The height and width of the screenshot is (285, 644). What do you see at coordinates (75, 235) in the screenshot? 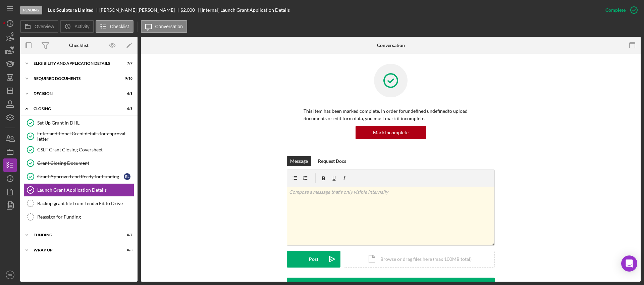
I see `div: Funding` at bounding box center [75, 235].